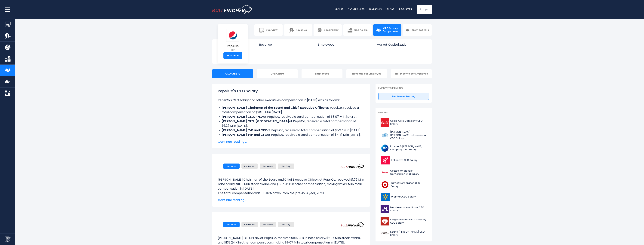 This screenshot has height=245, width=644. I want to click on a: Market Capitalization, so click(402, 46).